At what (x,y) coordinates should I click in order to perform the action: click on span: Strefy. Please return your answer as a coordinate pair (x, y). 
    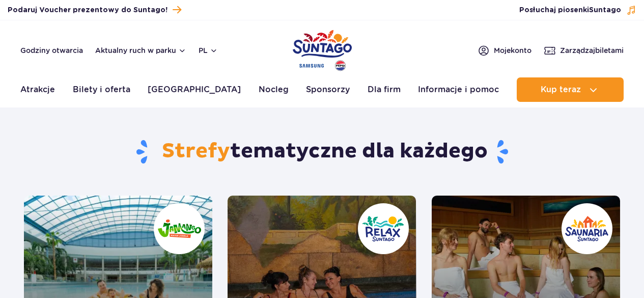
    Looking at the image, I should click on (196, 151).